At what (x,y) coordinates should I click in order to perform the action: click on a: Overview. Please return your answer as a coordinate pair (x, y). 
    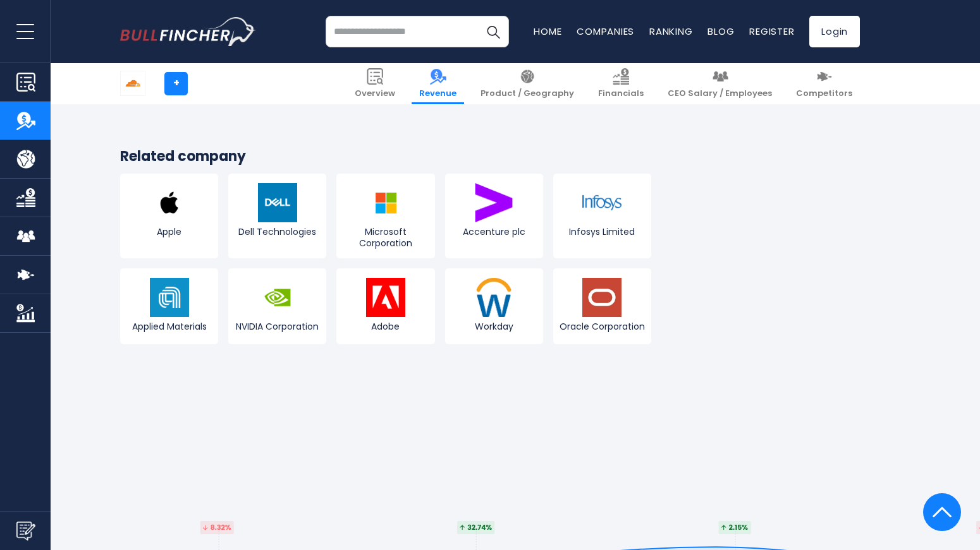
    Looking at the image, I should click on (375, 83).